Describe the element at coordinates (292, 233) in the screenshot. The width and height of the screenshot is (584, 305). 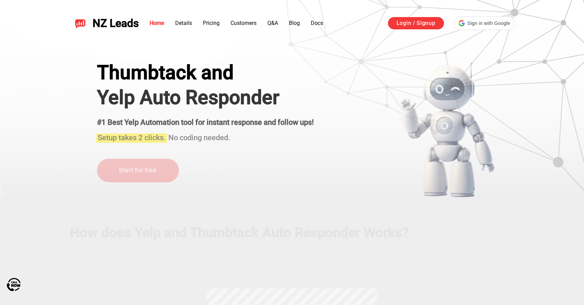
I see `h2: How does Yelp and Thumbtack Auto Responder Works?` at that location.